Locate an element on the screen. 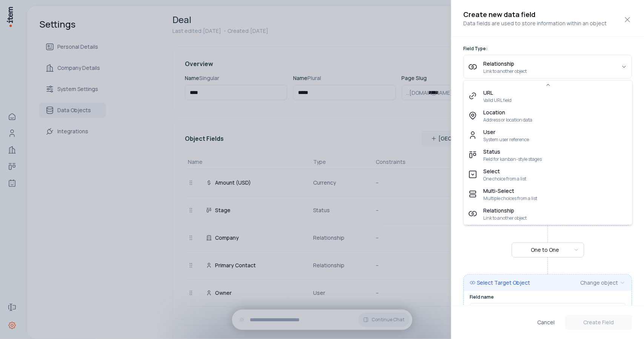 The image size is (644, 339). span: URL is located at coordinates (497, 93).